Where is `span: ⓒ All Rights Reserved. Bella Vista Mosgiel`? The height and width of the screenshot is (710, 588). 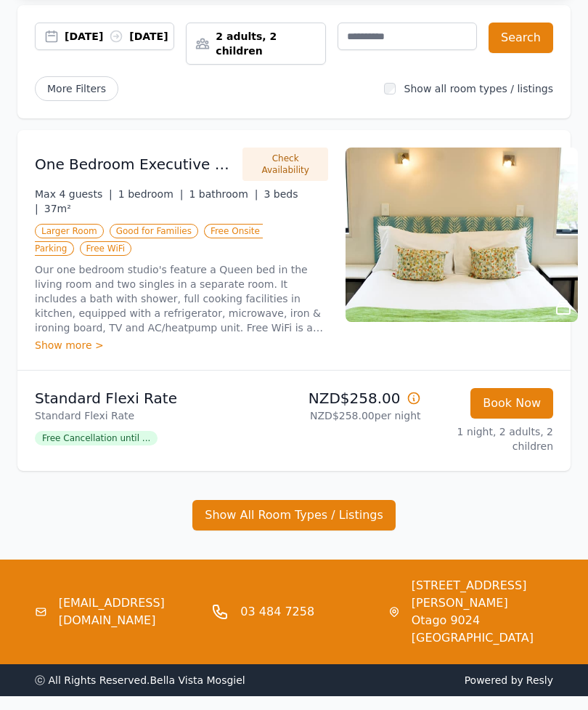 span: ⓒ All Rights Reserved. Bella Vista Mosgiel is located at coordinates (140, 680).